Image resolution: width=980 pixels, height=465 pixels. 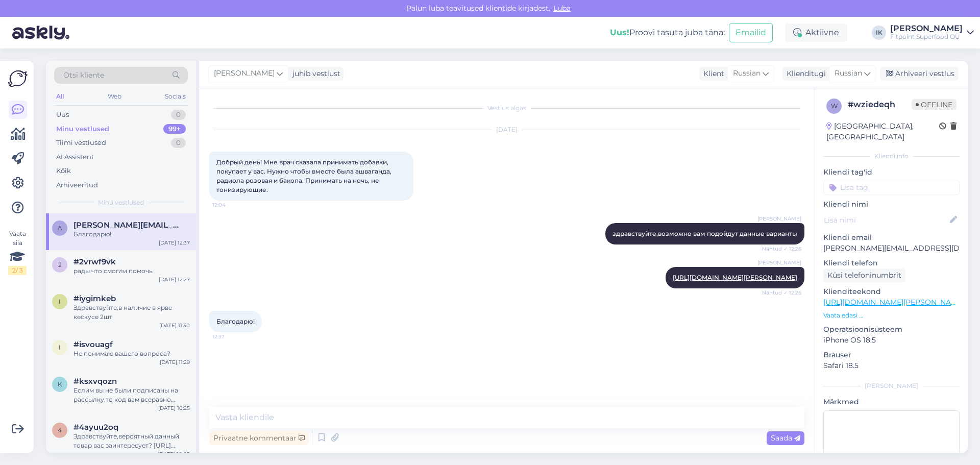 What do you see at coordinates (315, 74) in the screenshot?
I see `div: juhib vestlust` at bounding box center [315, 74].